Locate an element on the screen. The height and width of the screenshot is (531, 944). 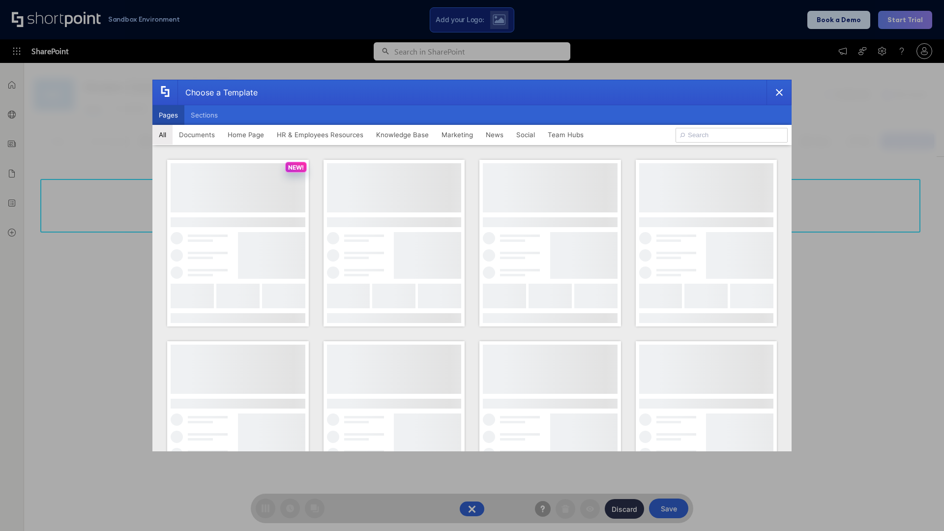
button: Documents is located at coordinates (197, 135).